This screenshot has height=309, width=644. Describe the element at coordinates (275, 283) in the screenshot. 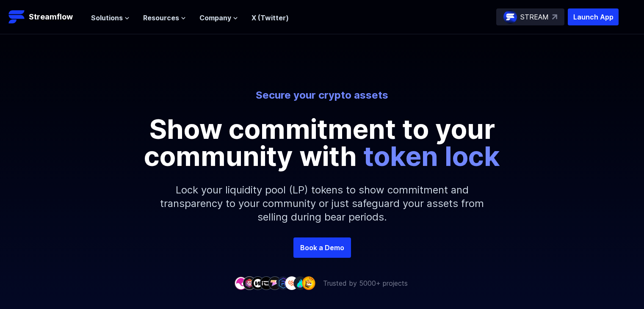

I see `img: company-5` at that location.